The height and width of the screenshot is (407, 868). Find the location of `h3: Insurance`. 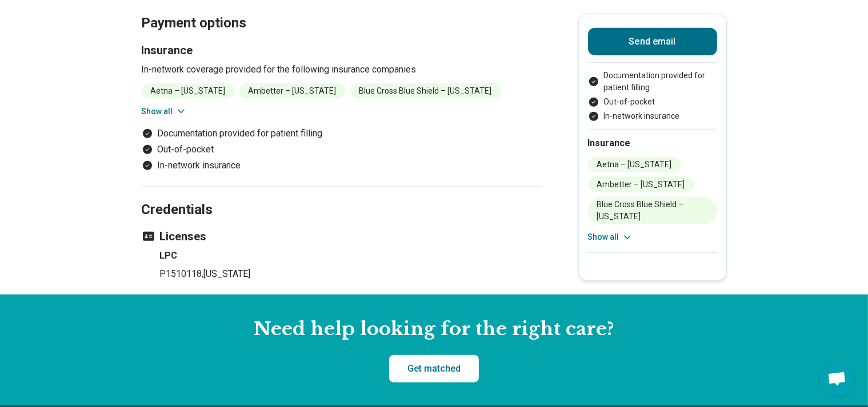

h3: Insurance is located at coordinates (341, 50).